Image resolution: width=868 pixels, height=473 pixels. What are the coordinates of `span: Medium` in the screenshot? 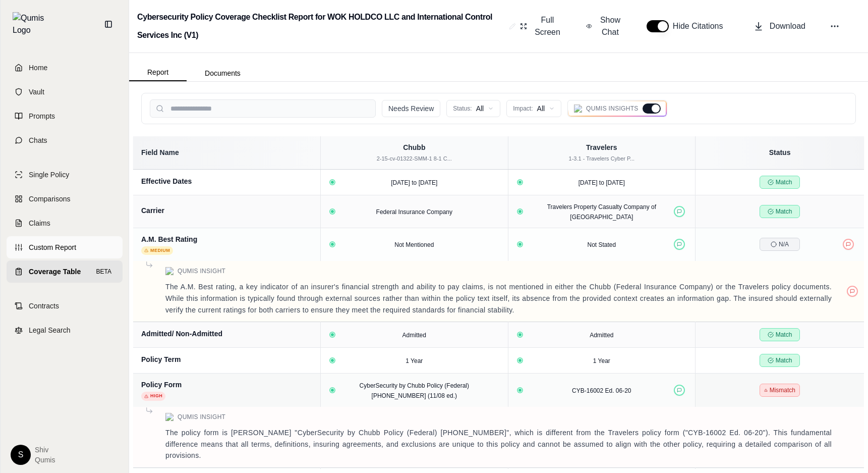 It's located at (157, 251).